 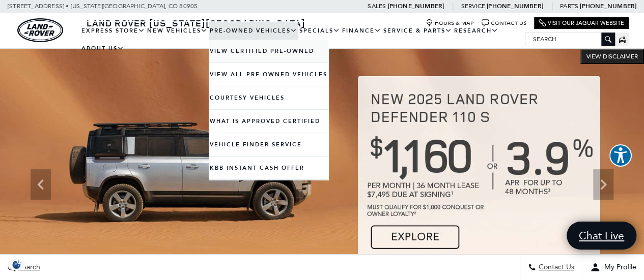 What do you see at coordinates (268, 144) in the screenshot?
I see `a: Vehicle Finder Service` at bounding box center [268, 144].